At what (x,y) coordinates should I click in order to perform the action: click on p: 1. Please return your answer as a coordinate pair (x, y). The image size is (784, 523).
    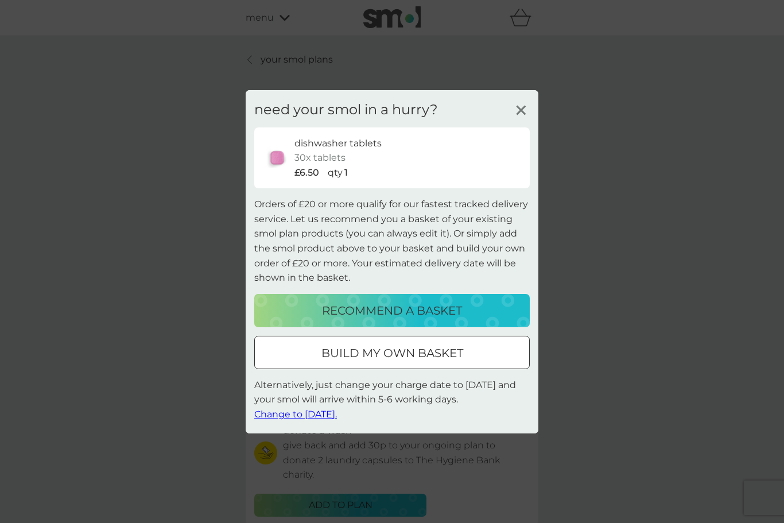
    Looking at the image, I should click on (346, 173).